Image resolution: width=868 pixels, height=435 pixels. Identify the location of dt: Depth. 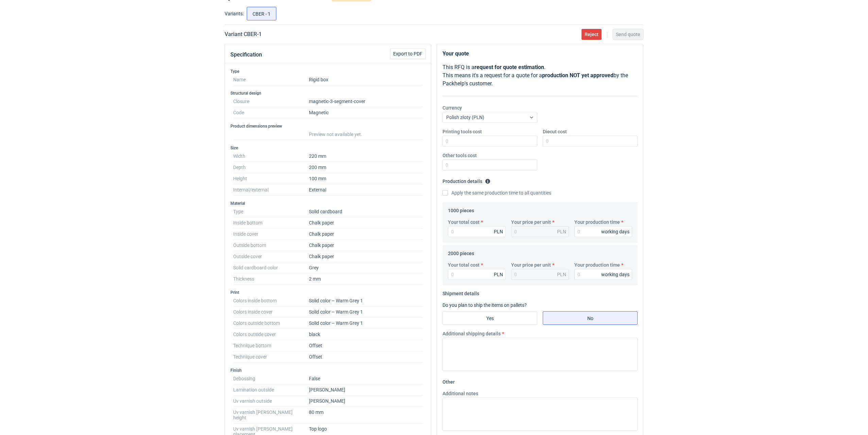
(271, 167).